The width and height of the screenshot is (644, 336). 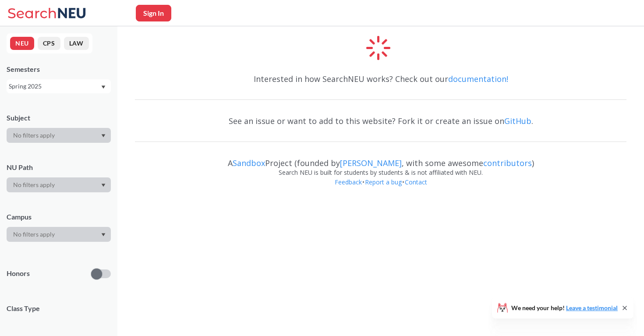 What do you see at coordinates (592, 308) in the screenshot?
I see `a: Leave a testimonial` at bounding box center [592, 308].